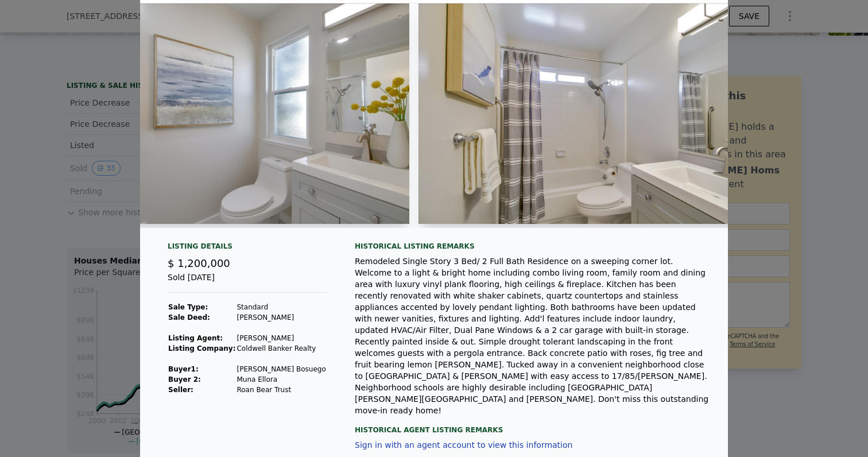 This screenshot has height=457, width=868. I want to click on td: Muna Ellora, so click(281, 380).